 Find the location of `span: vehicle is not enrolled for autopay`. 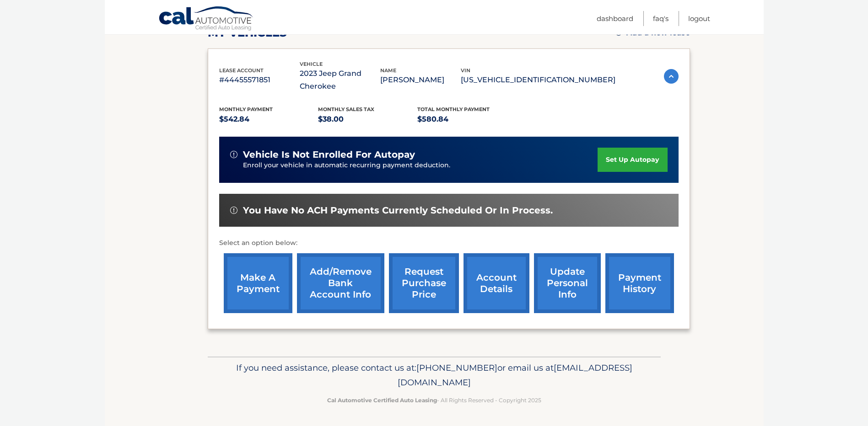

span: vehicle is not enrolled for autopay is located at coordinates (329, 154).